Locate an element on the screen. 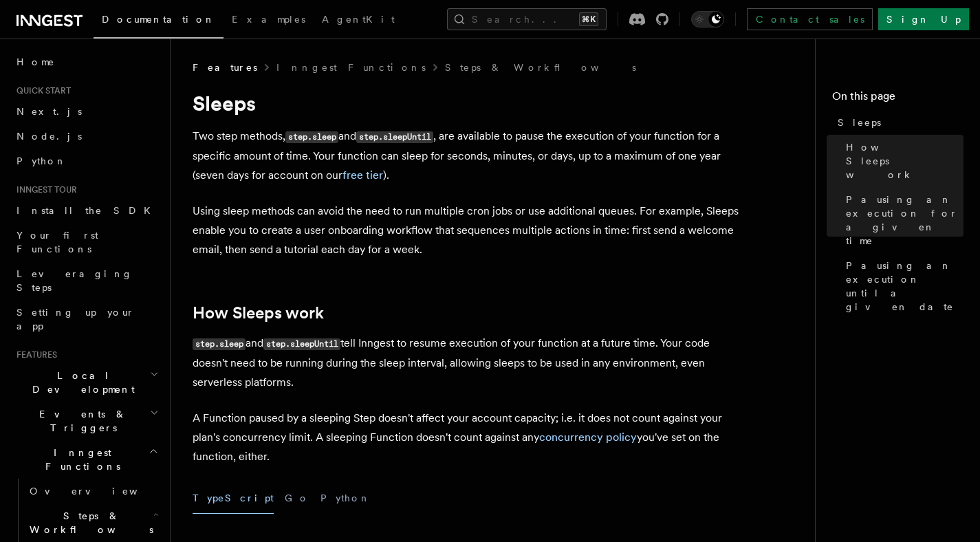 Image resolution: width=980 pixels, height=542 pixels. a: Inngest Functions is located at coordinates (351, 68).